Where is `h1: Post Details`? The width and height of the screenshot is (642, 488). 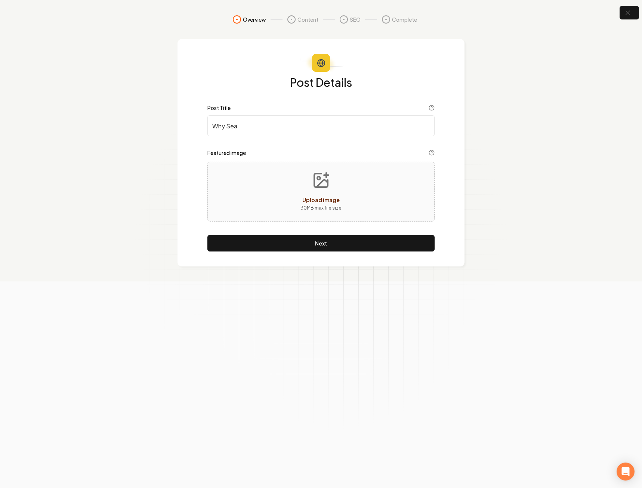
h1: Post Details is located at coordinates (321, 82).